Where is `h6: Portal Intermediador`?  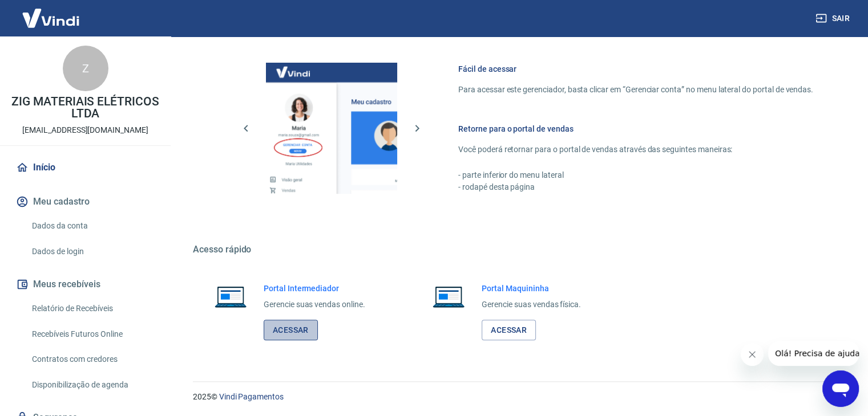 h6: Portal Intermediador is located at coordinates (315, 289).